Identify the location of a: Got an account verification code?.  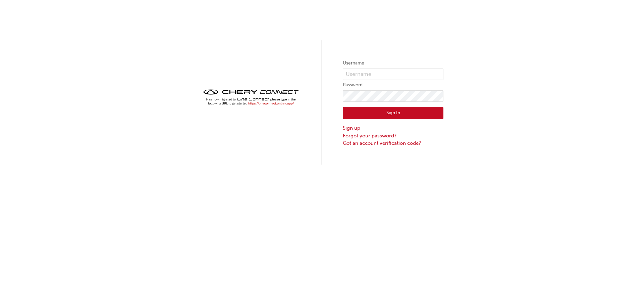
(393, 143).